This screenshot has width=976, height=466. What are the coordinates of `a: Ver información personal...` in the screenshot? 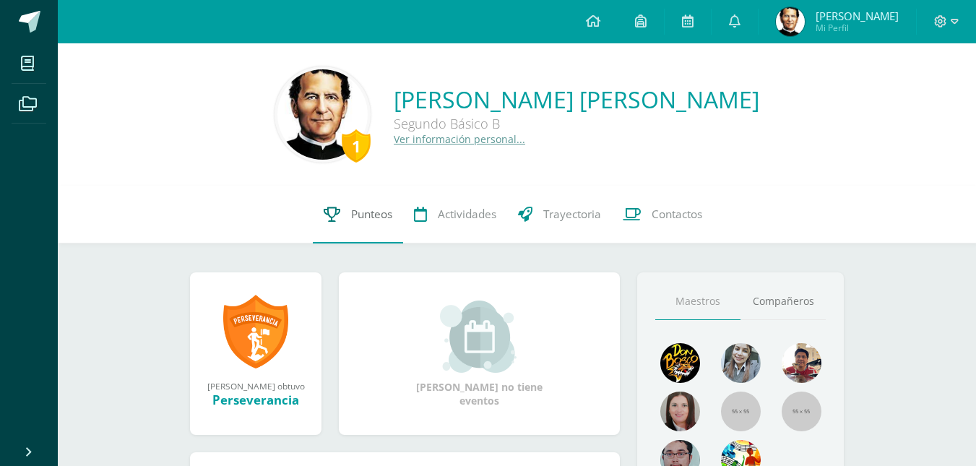 It's located at (459, 139).